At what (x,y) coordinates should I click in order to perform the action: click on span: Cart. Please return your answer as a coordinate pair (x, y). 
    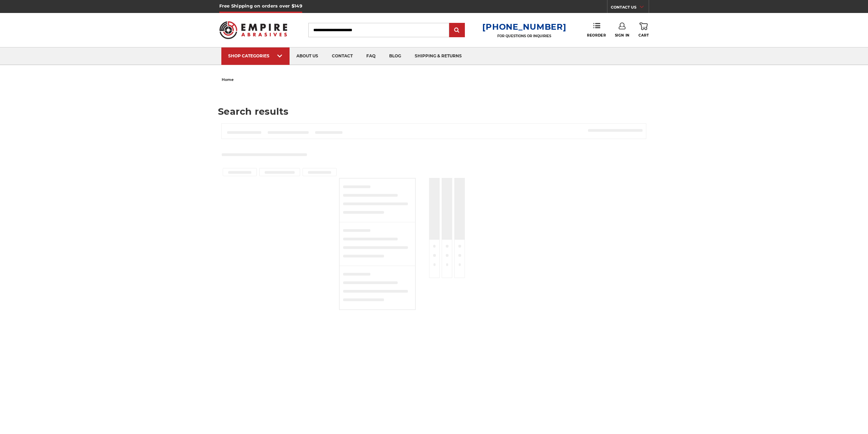
    Looking at the image, I should click on (644, 35).